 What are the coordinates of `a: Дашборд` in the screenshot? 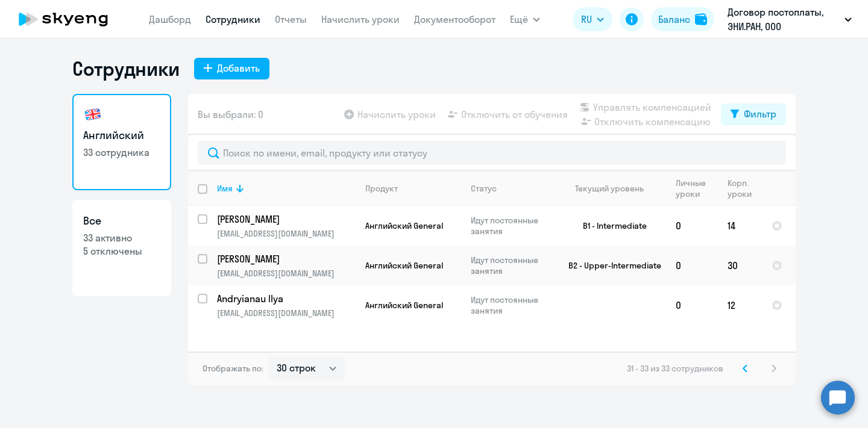 It's located at (170, 19).